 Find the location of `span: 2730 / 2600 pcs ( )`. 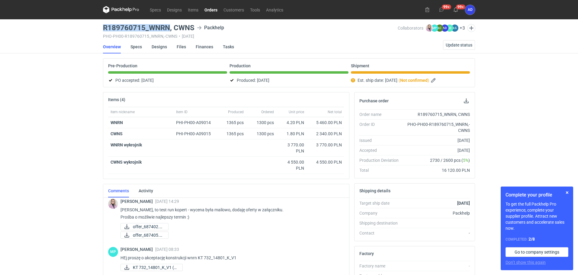

span: 2730 / 2600 pcs ( ) is located at coordinates (450, 160).